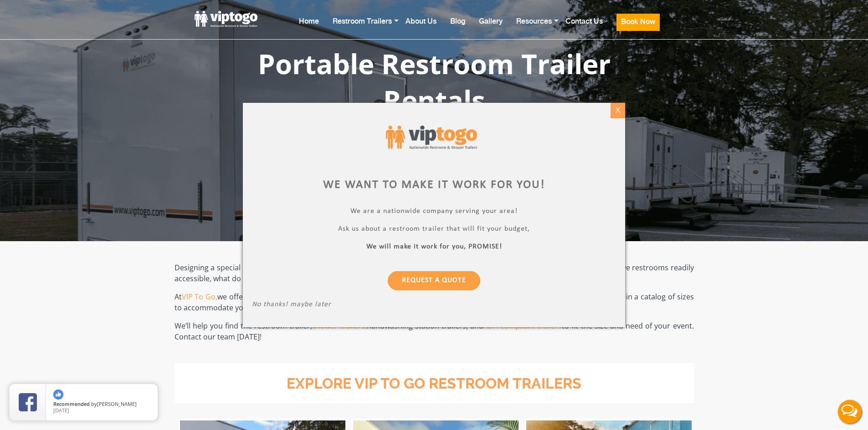  Describe the element at coordinates (617, 111) in the screenshot. I see `div: X` at that location.